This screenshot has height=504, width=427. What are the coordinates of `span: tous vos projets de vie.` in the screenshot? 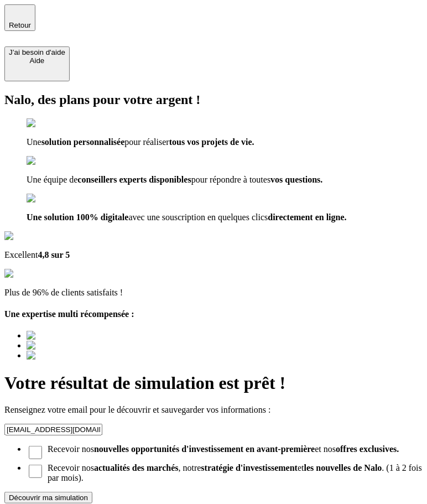 It's located at (212, 141).